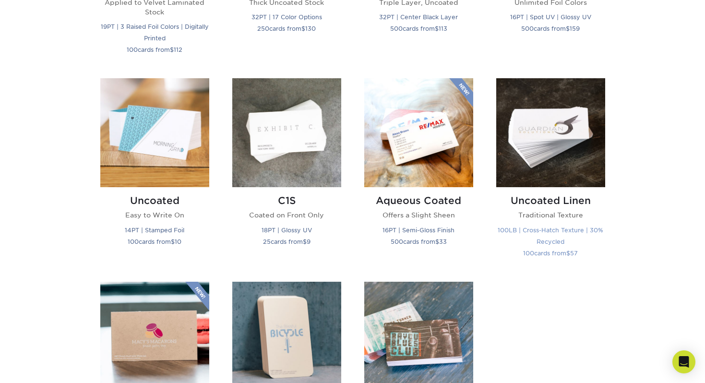 This screenshot has width=705, height=383. I want to click on span: 113, so click(443, 28).